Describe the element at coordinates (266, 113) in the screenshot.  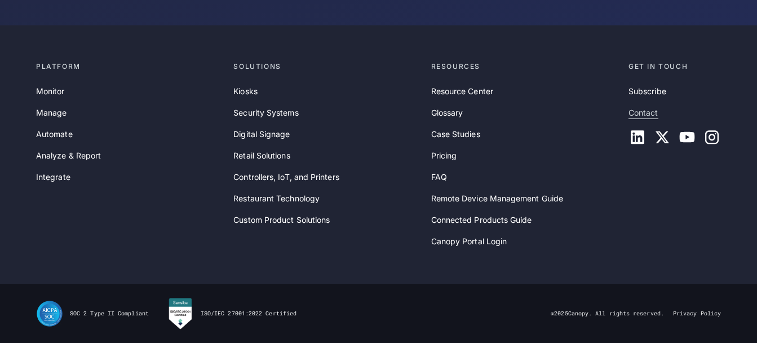
I see `a: Security Systems` at that location.